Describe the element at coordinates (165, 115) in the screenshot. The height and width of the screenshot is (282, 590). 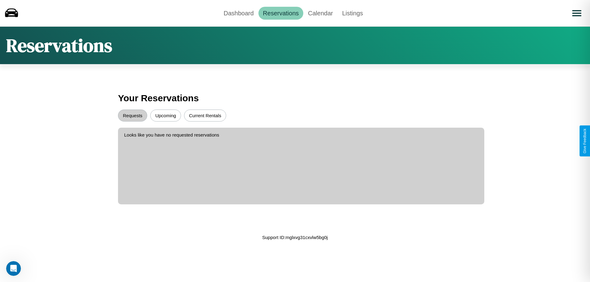
I see `button: Upcoming` at that location.